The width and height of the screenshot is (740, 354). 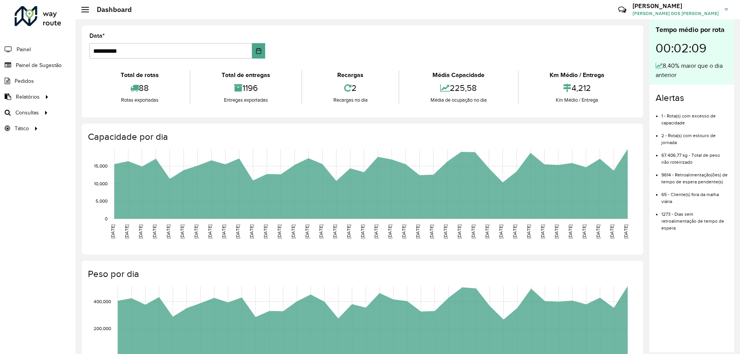 What do you see at coordinates (458, 100) in the screenshot?
I see `div: Média de ocupação no dia` at bounding box center [458, 100].